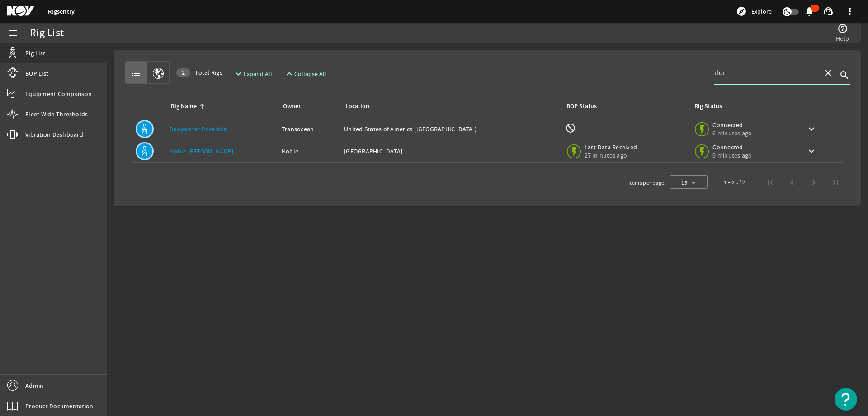 The height and width of the screenshot is (416, 868). What do you see at coordinates (828, 12) in the screenshot?
I see `mat-icon: support_agent` at bounding box center [828, 12].